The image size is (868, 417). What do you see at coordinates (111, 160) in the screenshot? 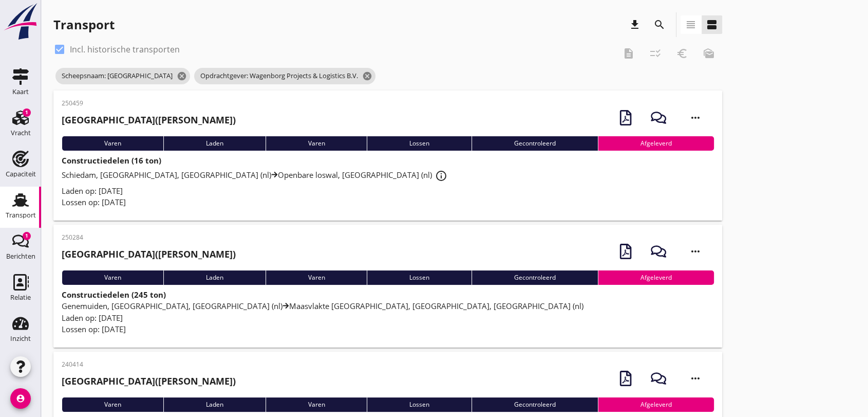
I see `strong: Constructiedelen (16 ton)` at bounding box center [111, 160].